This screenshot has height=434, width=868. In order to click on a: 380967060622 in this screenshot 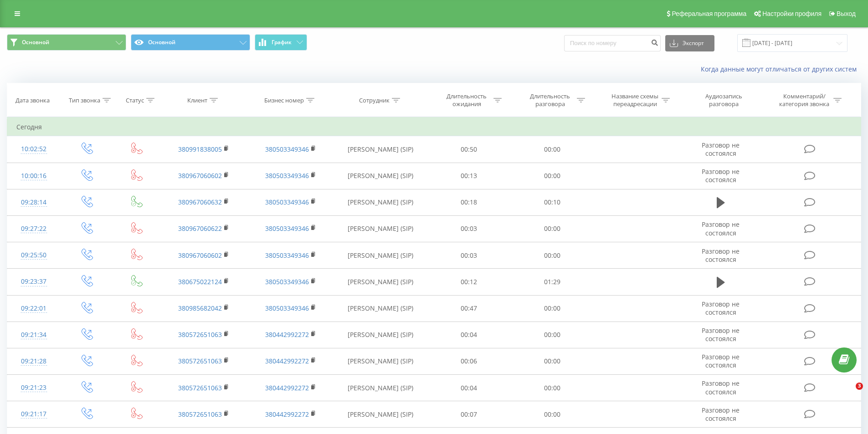, I will do `click(200, 229)`.